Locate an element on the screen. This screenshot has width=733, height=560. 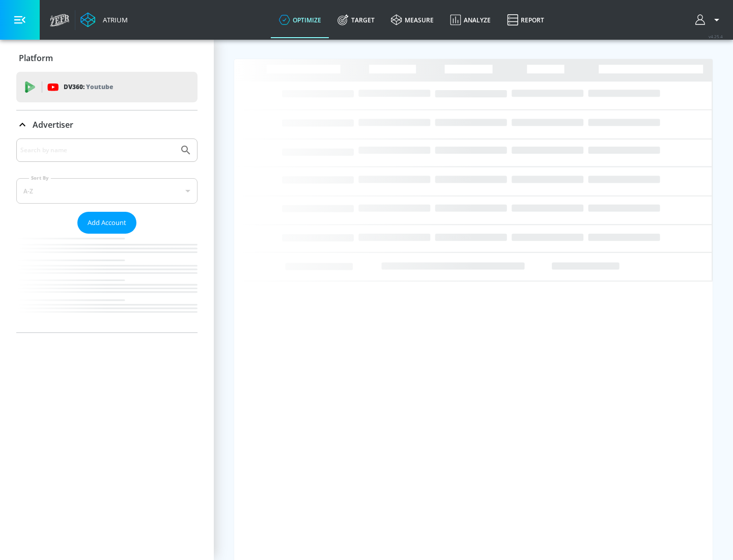
p: Advertiser is located at coordinates (53, 125).